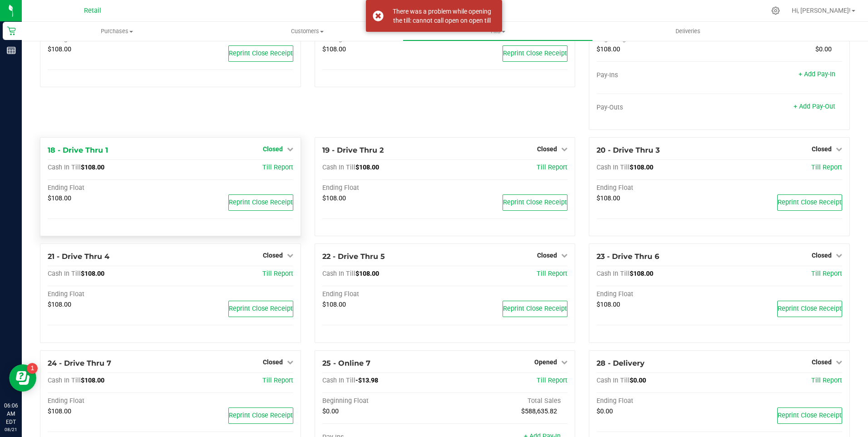 This screenshot has height=437, width=868. I want to click on a: + Add Pay-Out, so click(814, 106).